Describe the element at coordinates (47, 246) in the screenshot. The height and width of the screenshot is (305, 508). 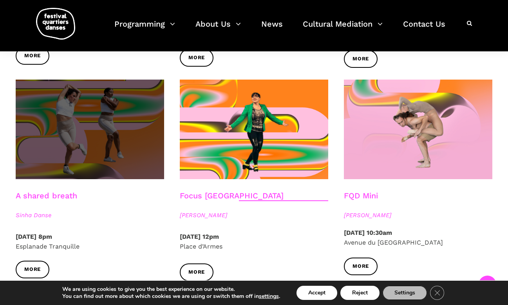
I see `span: Esplanade Tranquille` at that location.